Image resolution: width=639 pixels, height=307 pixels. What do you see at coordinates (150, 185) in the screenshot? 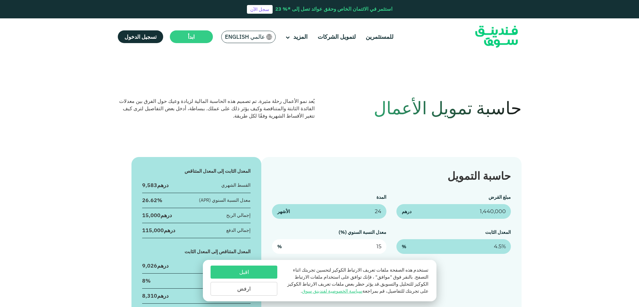
I see `span: 9,583` at bounding box center [150, 185].